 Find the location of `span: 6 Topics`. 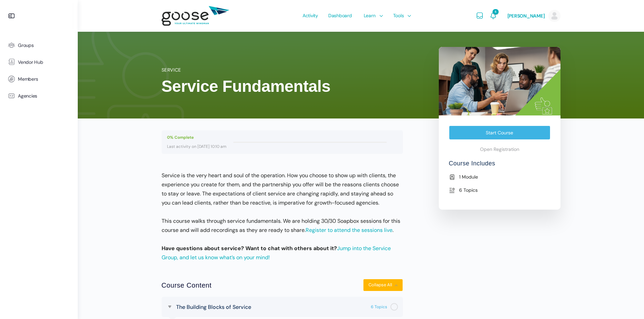

span: 6 Topics is located at coordinates (379, 307).